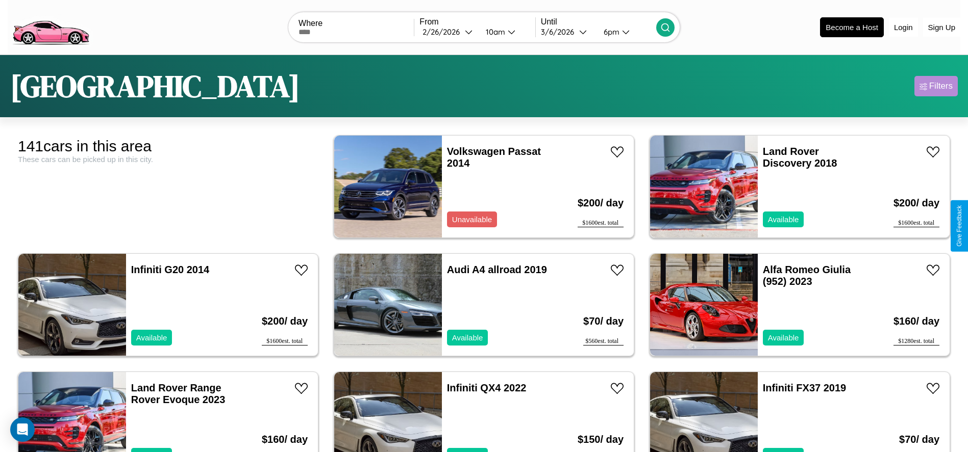  I want to click on button: Become a Host, so click(851, 27).